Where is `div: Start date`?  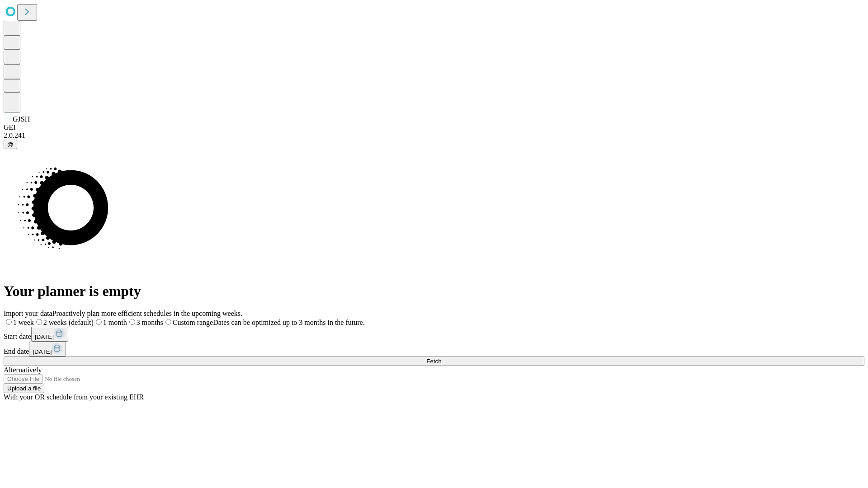
div: Start date is located at coordinates (434, 333).